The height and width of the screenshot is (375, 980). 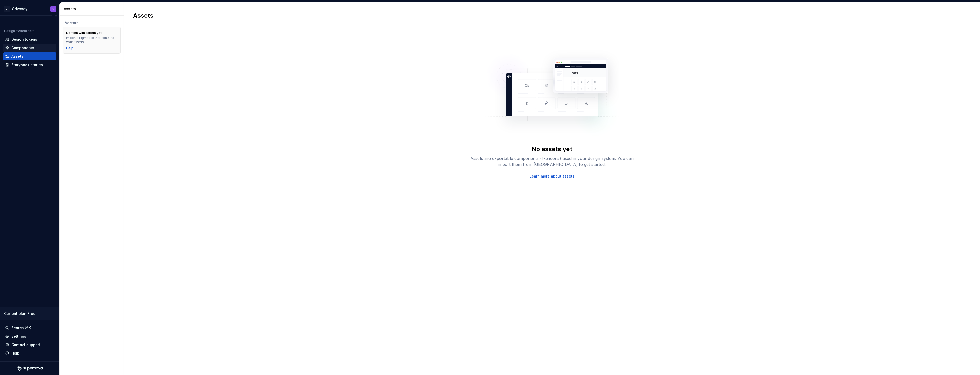 I want to click on a: Design tokens, so click(x=30, y=40).